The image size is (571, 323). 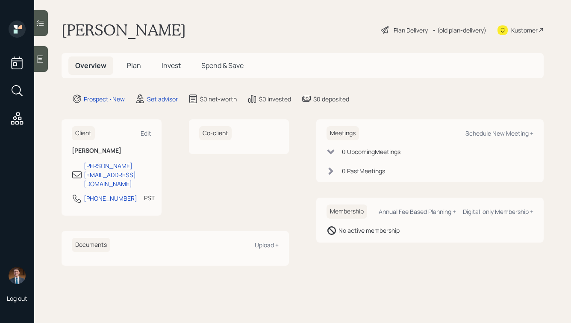 What do you see at coordinates (91, 65) in the screenshot?
I see `span: Overview` at bounding box center [91, 65].